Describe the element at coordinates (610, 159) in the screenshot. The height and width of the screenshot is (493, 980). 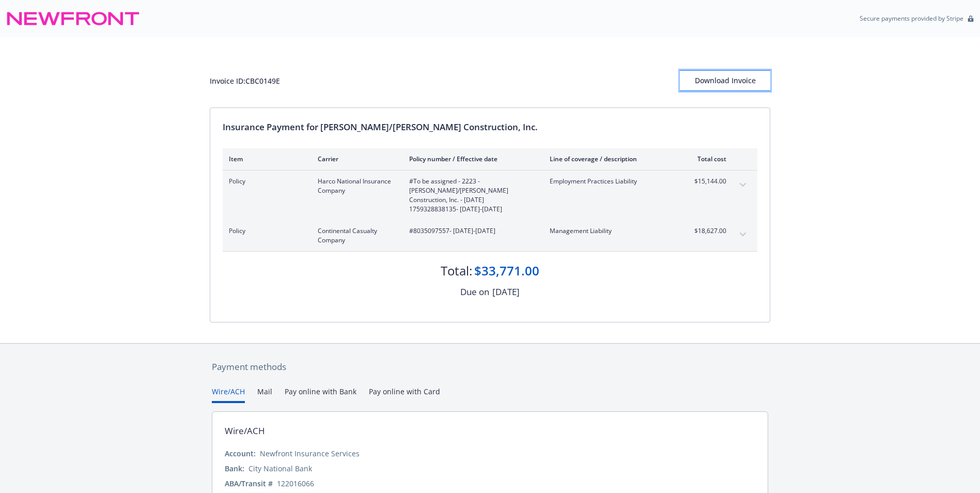
I see `div: Line of coverage / description` at that location.